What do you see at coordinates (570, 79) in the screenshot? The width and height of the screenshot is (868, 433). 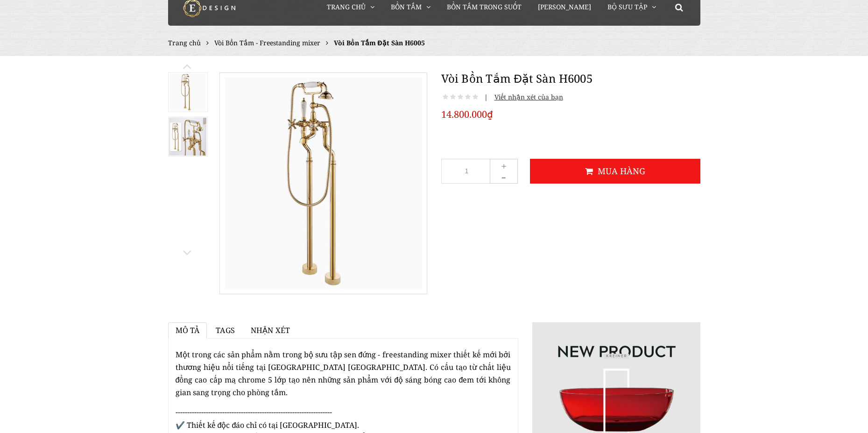 I see `h1: Vòi Bồn Tắm Đặt Sàn H6005` at bounding box center [570, 79].